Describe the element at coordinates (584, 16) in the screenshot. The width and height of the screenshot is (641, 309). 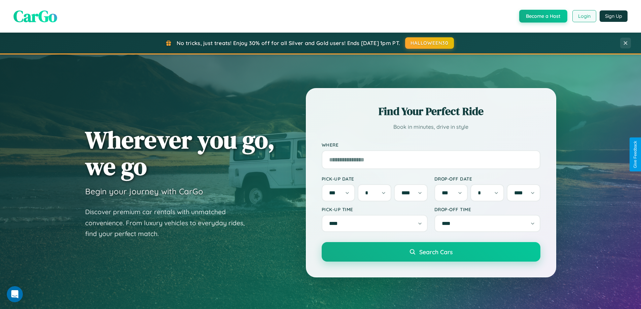
I see `button: Login` at that location.